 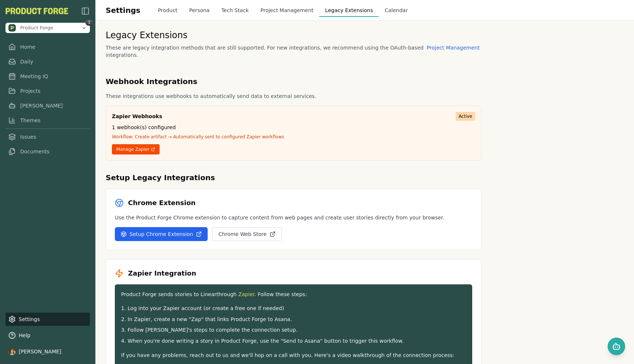 I want to click on button: Help, so click(x=47, y=335).